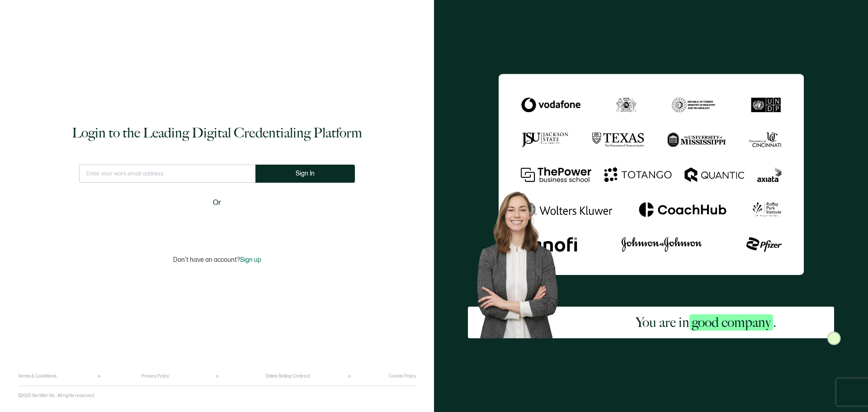  I want to click on p: Don't have an account?, so click(217, 260).